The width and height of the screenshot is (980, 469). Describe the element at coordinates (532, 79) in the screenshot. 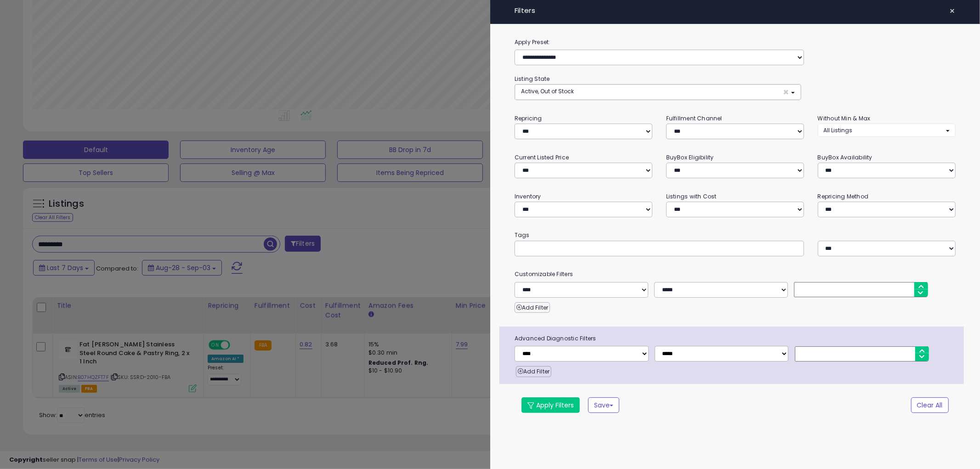

I see `small: Listing State` at that location.